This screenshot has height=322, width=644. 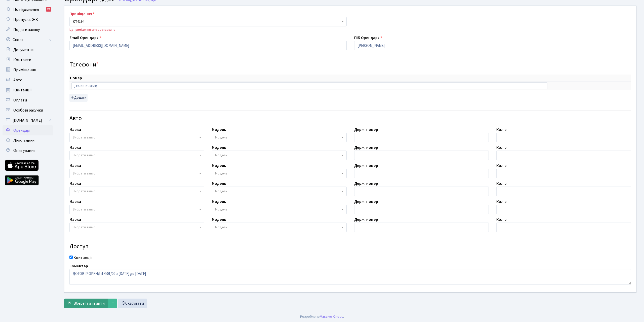 I want to click on h4: Доступ, so click(x=350, y=246).